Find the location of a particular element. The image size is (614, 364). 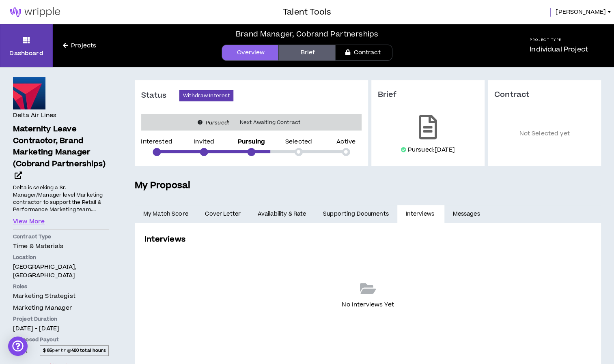

button: Withdraw Interest is located at coordinates (206, 96).